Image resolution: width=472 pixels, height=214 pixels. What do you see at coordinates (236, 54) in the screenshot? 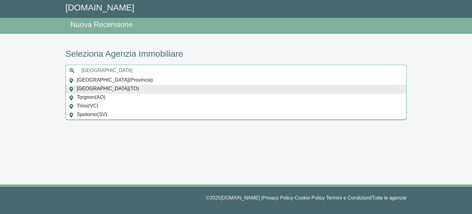
I see `h3: Seleziona Agenzia Immobiliare` at bounding box center [236, 54].